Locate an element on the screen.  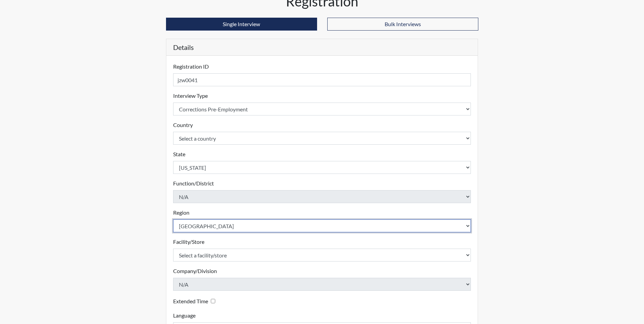
input: Insert a Registration ID, which needs to be a unique alphanumeric value for each interviewee is located at coordinates (322, 80).